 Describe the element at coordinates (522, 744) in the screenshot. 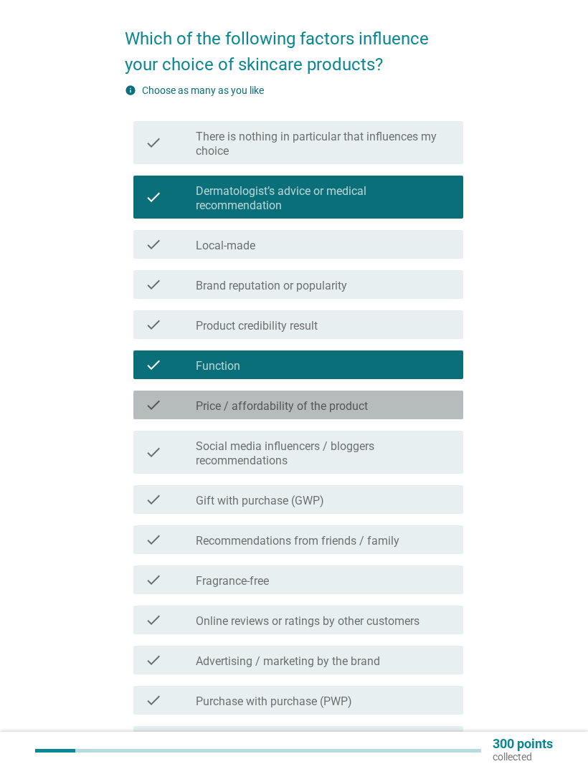

I see `p: 300 points` at that location.